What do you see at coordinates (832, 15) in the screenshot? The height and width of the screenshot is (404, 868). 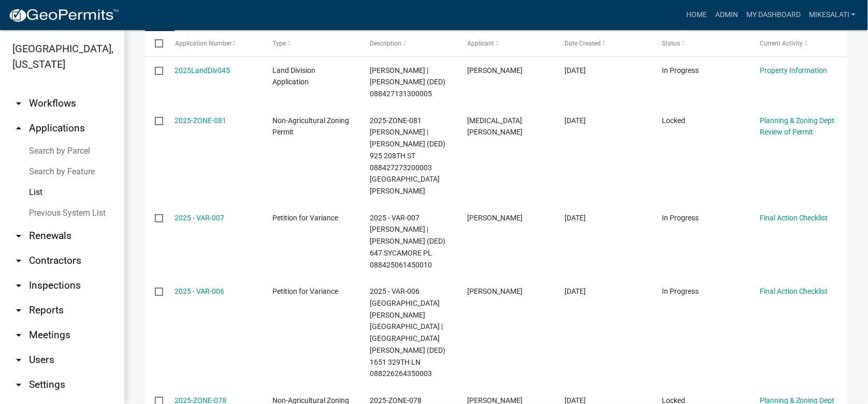 I see `a: MikeSalati` at bounding box center [832, 15].